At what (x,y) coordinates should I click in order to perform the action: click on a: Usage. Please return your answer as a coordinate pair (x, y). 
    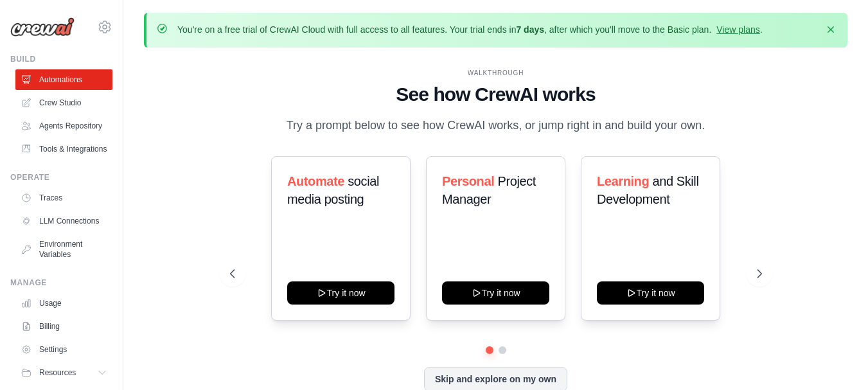
    Looking at the image, I should click on (64, 303).